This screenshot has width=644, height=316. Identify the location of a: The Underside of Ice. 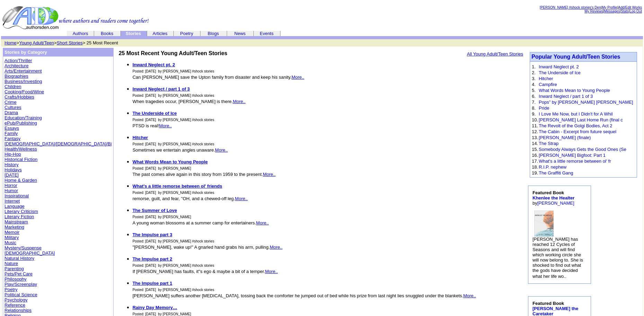
(155, 113).